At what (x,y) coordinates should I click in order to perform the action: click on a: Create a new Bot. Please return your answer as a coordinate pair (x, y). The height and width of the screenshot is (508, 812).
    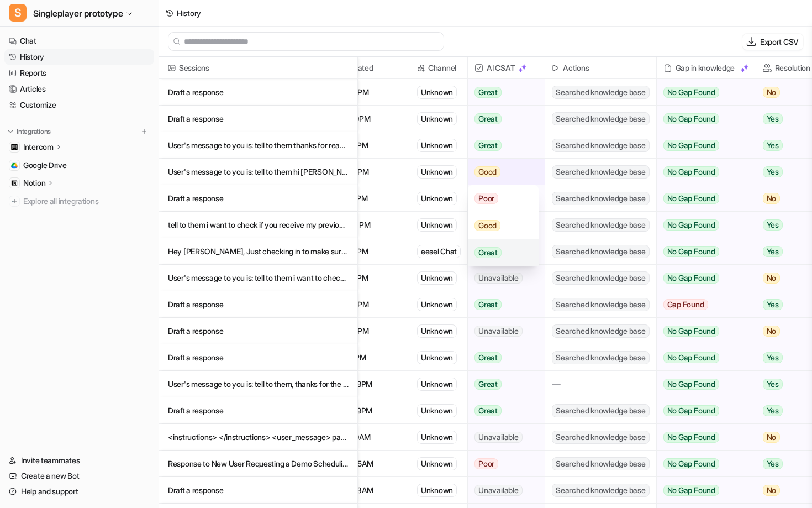
    Looking at the image, I should click on (79, 476).